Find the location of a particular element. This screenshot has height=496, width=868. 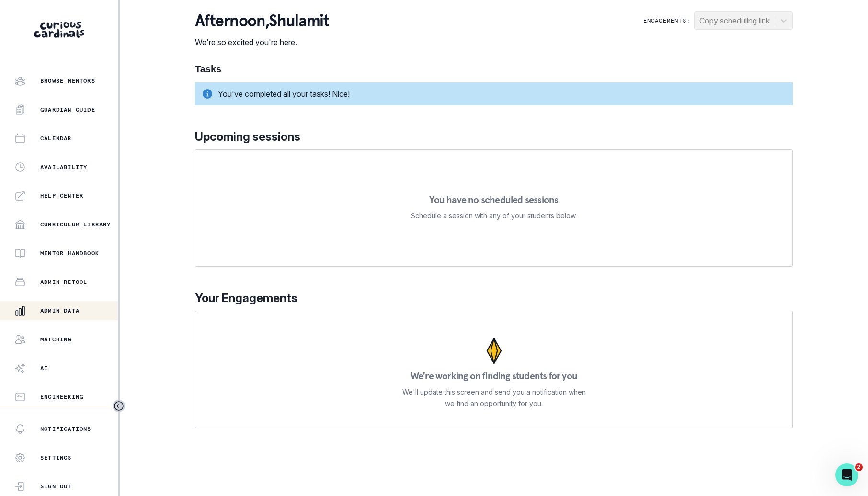

p: Engineering is located at coordinates (62, 397).